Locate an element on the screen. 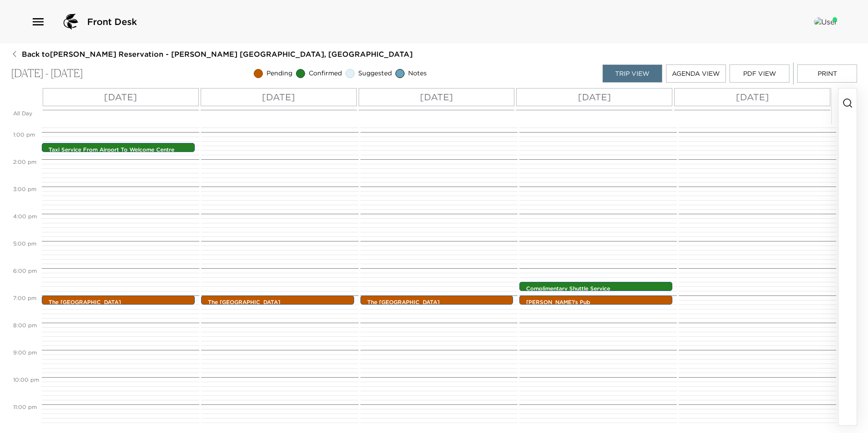 The image size is (868, 433). p: All Day is located at coordinates (26, 113).